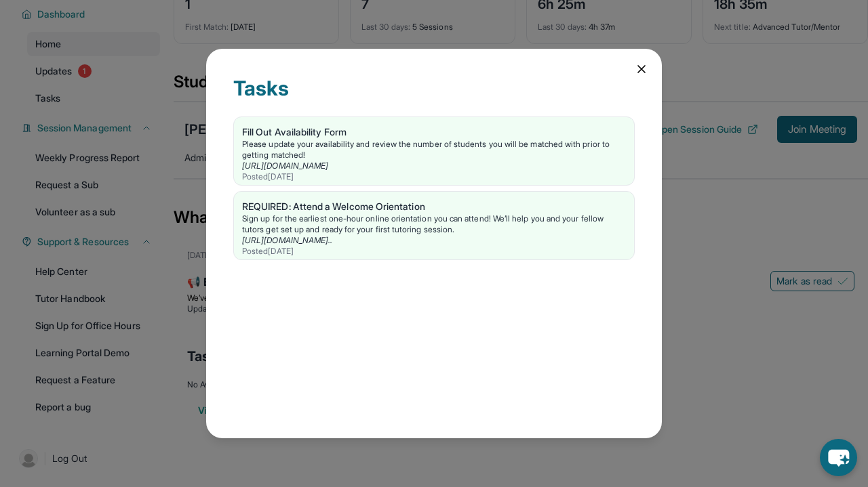 This screenshot has width=868, height=487. Describe the element at coordinates (434, 149) in the screenshot. I see `div: Please update your availability and review the number of students you will be matched with prior ...` at that location.